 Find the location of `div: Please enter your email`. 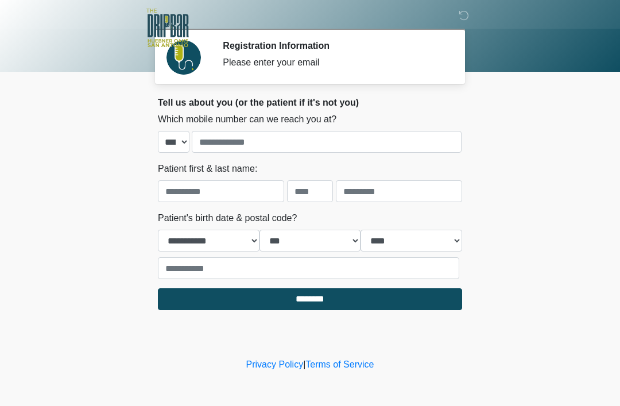

div: Please enter your email is located at coordinates (334, 63).